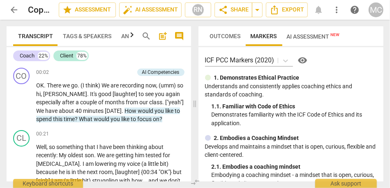 This screenshot has width=390, height=188. I want to click on button: Show/Hide comments, so click(180, 36).